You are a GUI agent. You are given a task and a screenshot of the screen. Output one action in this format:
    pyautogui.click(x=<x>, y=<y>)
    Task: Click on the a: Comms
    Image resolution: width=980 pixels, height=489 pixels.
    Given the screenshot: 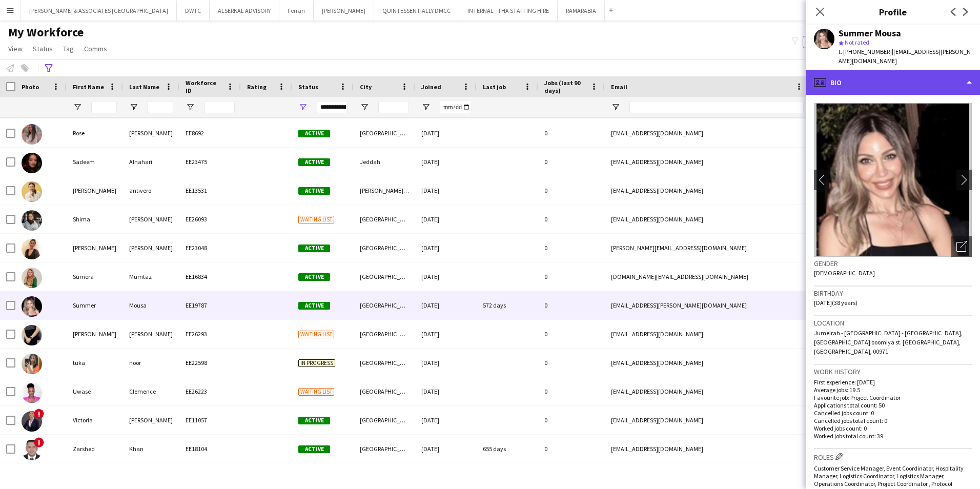 What is the action you would take?
    pyautogui.click(x=95, y=48)
    